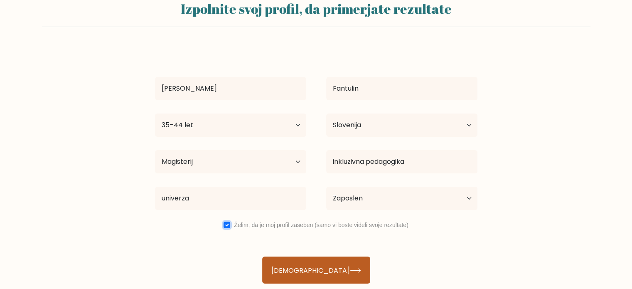  What do you see at coordinates (402, 162) in the screenshot?
I see `input: Kaj si študiral/a?` at bounding box center [402, 162].